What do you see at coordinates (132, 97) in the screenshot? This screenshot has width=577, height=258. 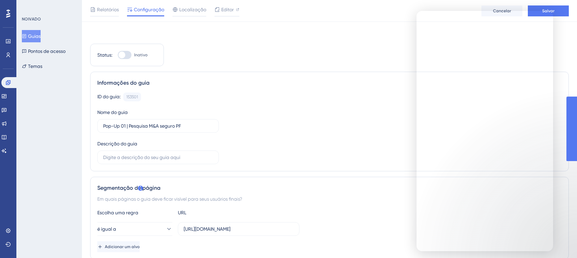 I see `font: 153501` at bounding box center [132, 97].